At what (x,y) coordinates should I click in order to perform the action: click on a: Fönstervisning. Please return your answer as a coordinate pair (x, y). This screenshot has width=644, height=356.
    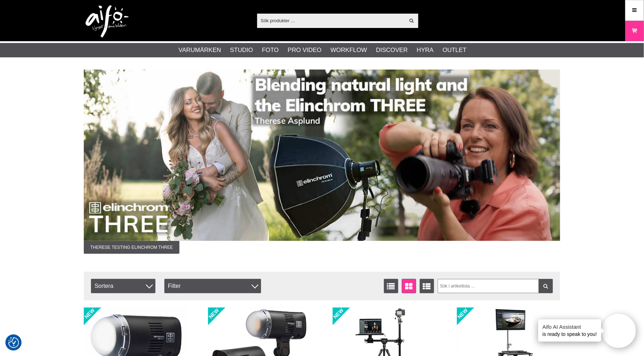
    Looking at the image, I should click on (409, 286).